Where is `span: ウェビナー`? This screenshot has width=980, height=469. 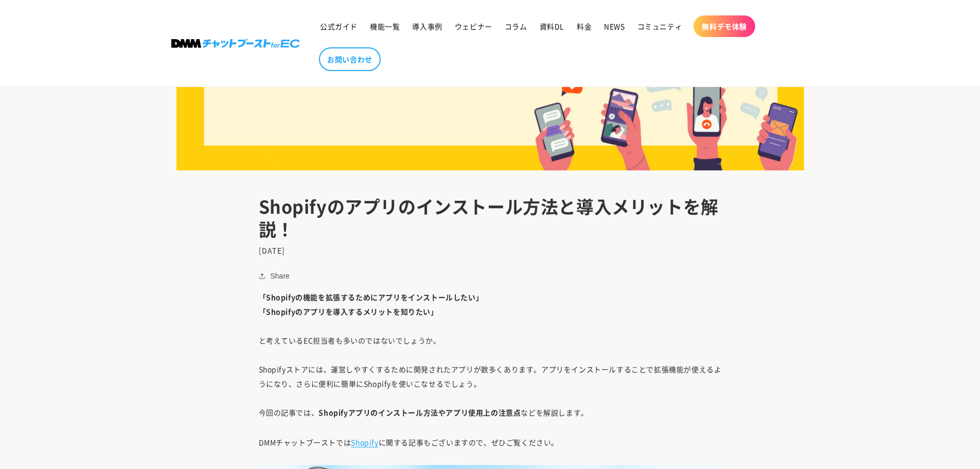 span: ウェビナー is located at coordinates (474, 26).